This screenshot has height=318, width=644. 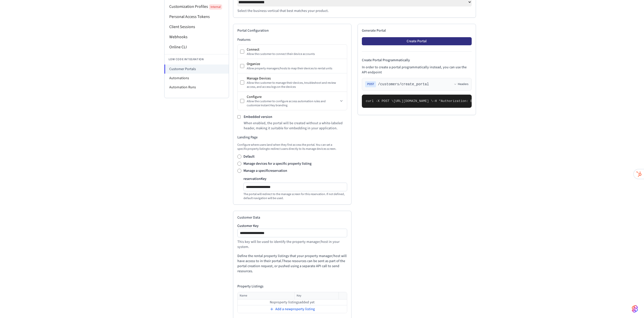 I want to click on button: Create Portal, so click(x=417, y=41).